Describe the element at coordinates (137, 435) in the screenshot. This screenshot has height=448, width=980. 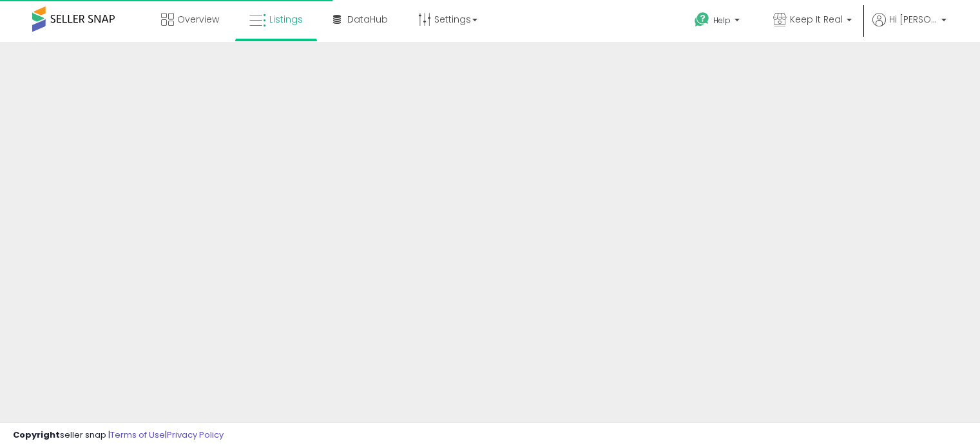
I see `a: Terms of Use` at that location.